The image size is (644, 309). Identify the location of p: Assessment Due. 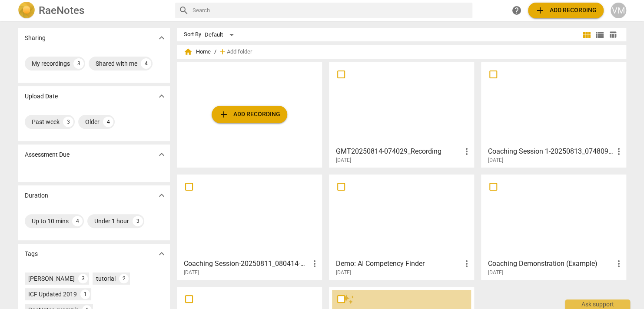
(47, 154).